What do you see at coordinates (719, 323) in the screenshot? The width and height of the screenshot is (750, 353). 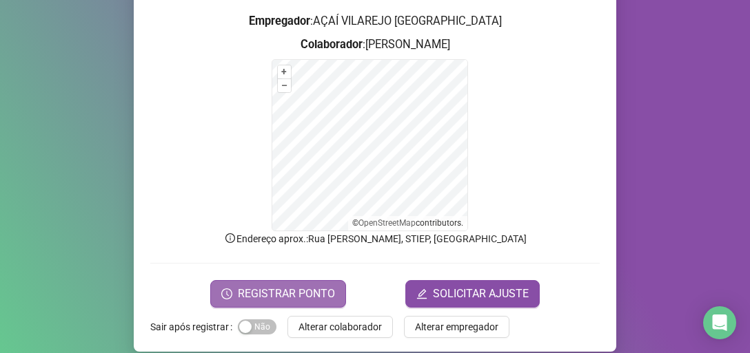 I see `div: Open Intercom Messenger` at bounding box center [719, 323].